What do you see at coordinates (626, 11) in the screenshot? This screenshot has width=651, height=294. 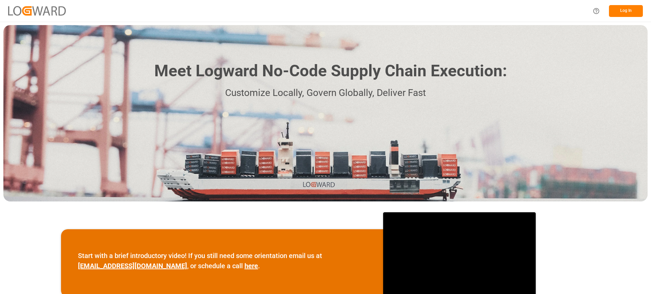 I see `button: Log In` at bounding box center [626, 11].